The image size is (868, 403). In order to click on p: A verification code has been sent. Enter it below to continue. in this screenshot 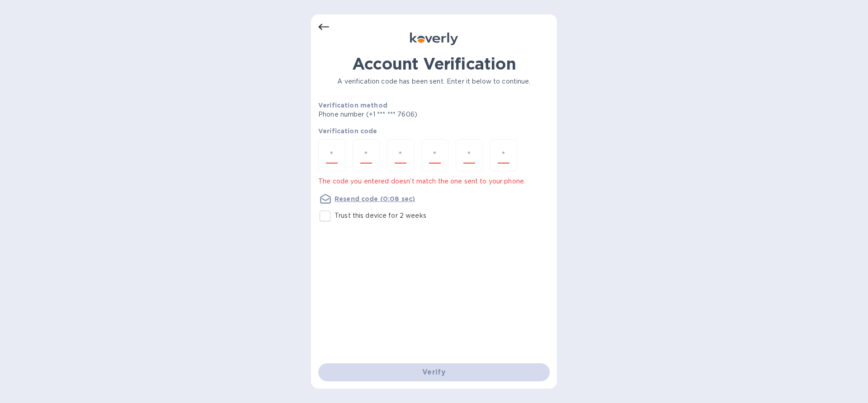, I will do `click(434, 81)`.